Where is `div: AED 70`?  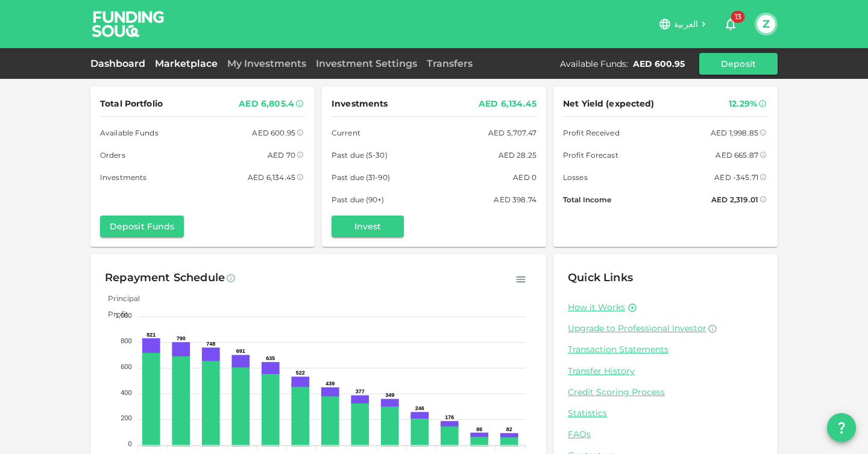 div: AED 70 is located at coordinates (281, 155).